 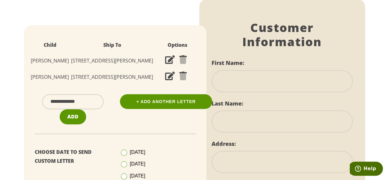 What do you see at coordinates (112, 45) in the screenshot?
I see `th: Ship To` at bounding box center [112, 45].